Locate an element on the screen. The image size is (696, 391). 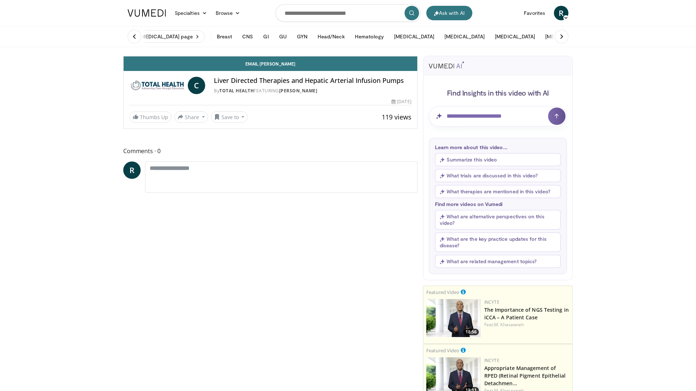
div: Feat. is located at coordinates (527, 325).